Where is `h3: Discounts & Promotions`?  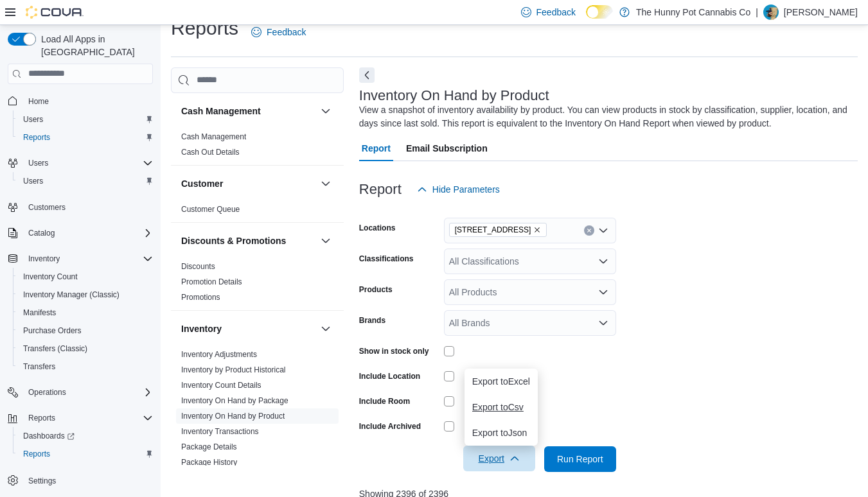
h3: Discounts & Promotions is located at coordinates (233, 241).